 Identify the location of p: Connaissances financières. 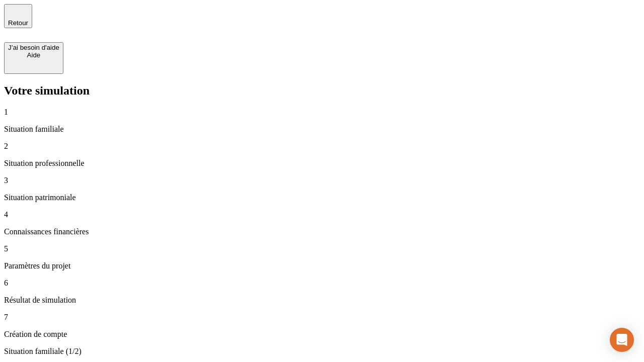
(322, 231).